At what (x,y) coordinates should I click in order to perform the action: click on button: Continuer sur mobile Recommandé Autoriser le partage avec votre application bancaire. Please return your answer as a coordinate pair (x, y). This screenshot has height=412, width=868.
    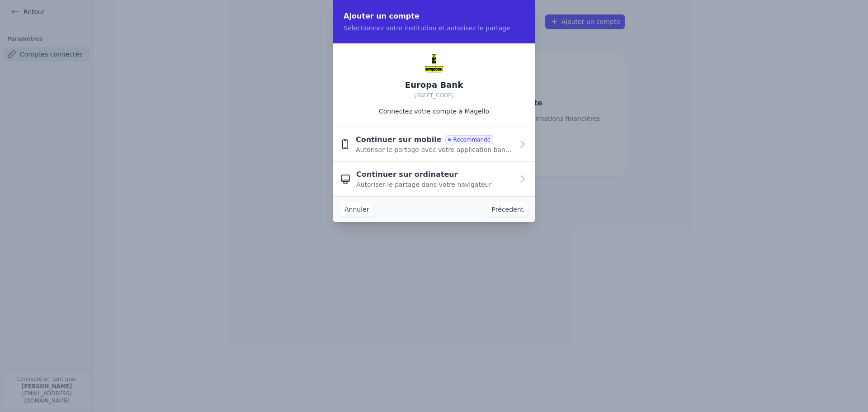
    Looking at the image, I should click on (434, 144).